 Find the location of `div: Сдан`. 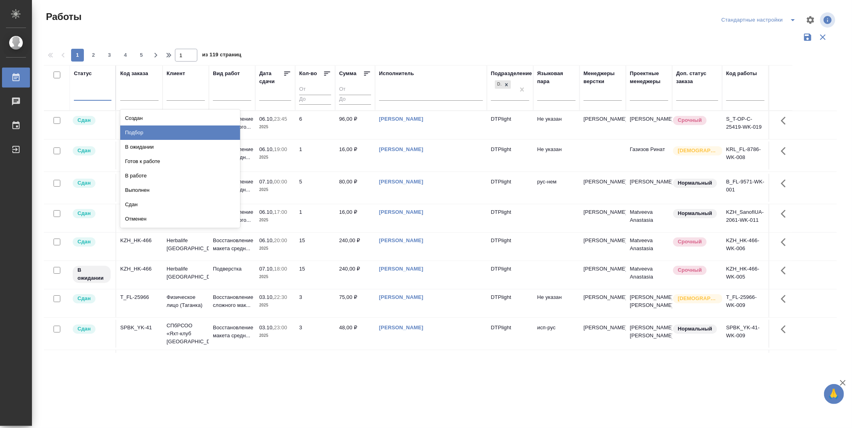

div: Сдан is located at coordinates (180, 204).